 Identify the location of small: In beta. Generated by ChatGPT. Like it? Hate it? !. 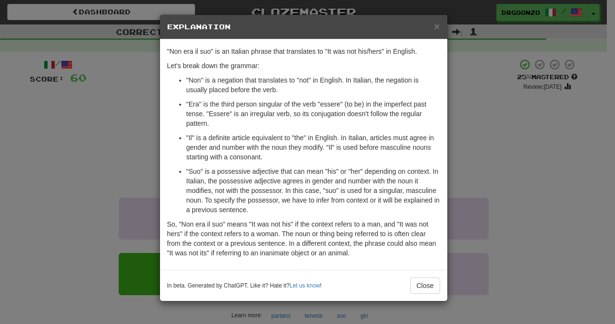
(245, 286).